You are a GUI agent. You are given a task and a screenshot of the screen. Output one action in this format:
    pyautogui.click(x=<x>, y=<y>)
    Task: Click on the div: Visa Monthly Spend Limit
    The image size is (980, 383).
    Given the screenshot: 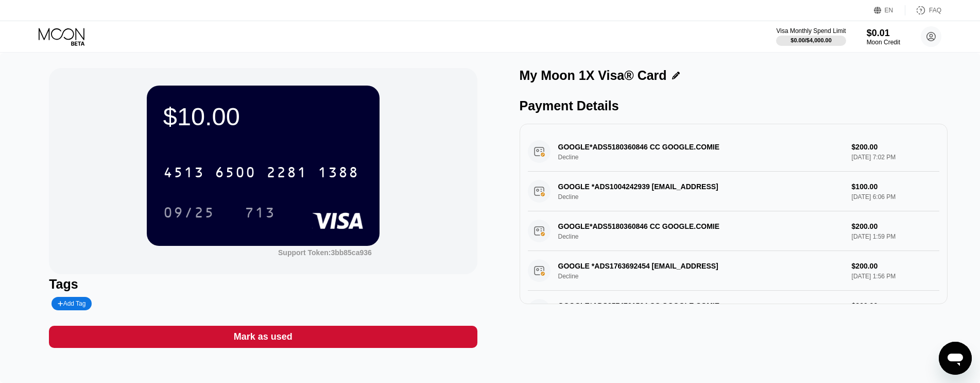 What is the action you would take?
    pyautogui.click(x=811, y=31)
    